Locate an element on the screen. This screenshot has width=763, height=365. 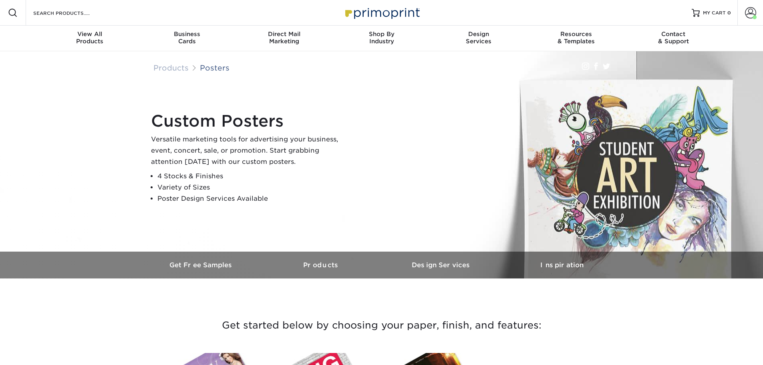
li: Poster Design Services Available is located at coordinates (254, 199).